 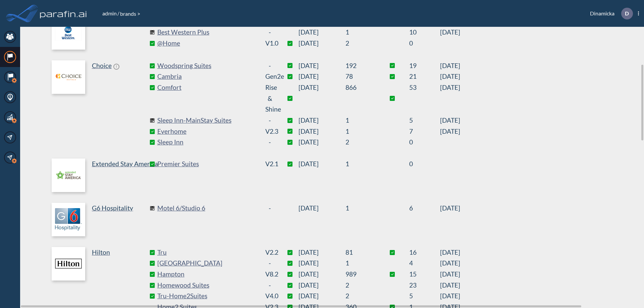 What do you see at coordinates (125, 164) in the screenshot?
I see `p: Extended Stay America` at bounding box center [125, 164].